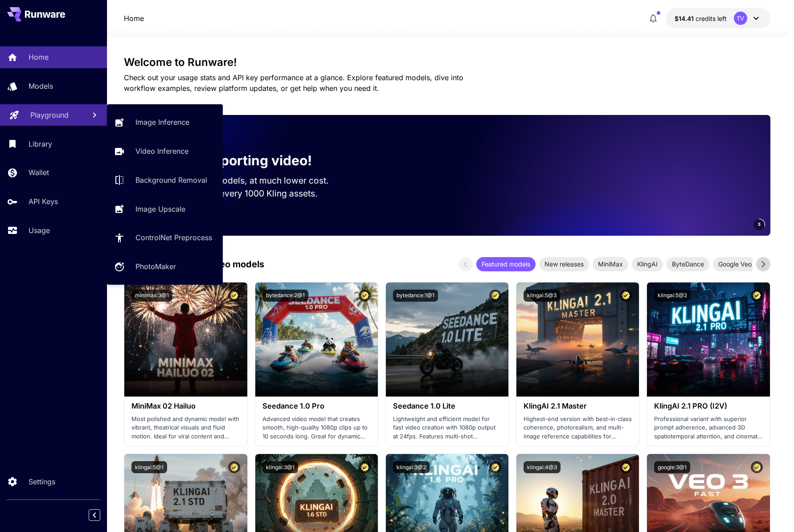 Image resolution: width=794 pixels, height=532 pixels. What do you see at coordinates (293, 83) in the screenshot?
I see `span: Check out your usage stats and API key performance at a glance. Explore featured models, dive int...` at bounding box center [293, 83].